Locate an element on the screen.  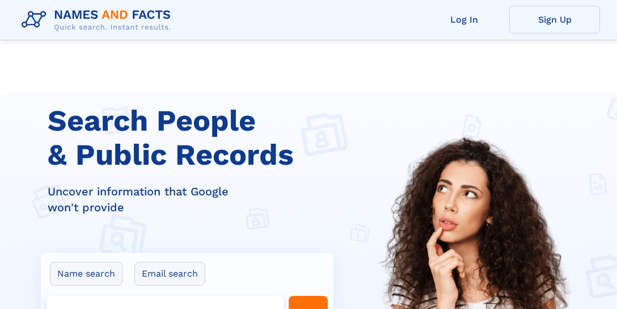
a: Sign Up is located at coordinates (555, 19).